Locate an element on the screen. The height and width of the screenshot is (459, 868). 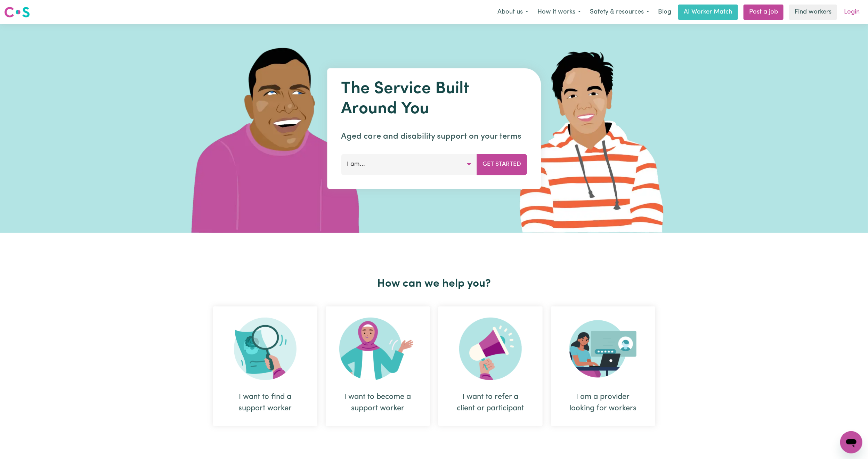
h2: How can we help you? is located at coordinates (434, 284).